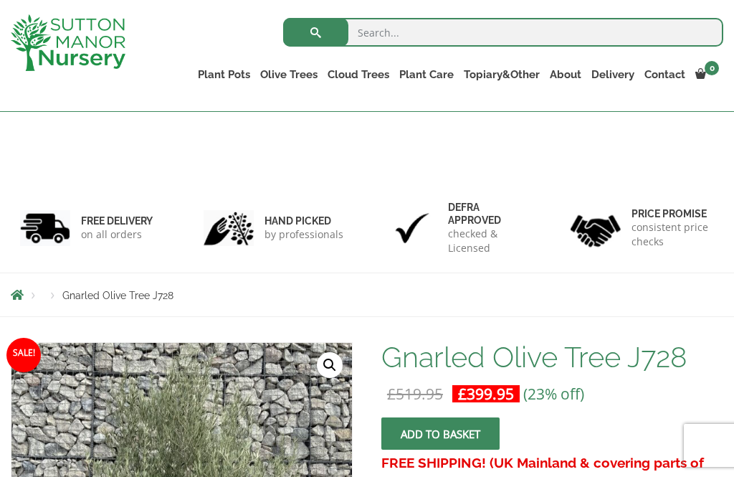  I want to click on h6: Price promise, so click(672, 214).